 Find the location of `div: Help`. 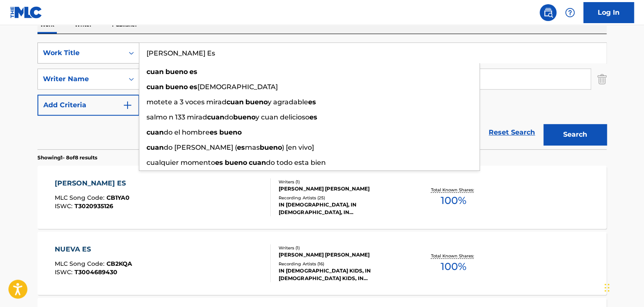

div: Help is located at coordinates (570, 13).